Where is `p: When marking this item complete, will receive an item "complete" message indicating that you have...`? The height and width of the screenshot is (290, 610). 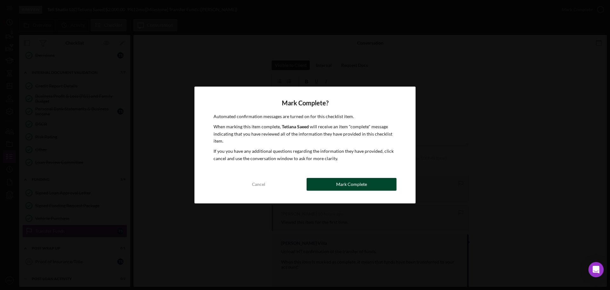 p: When marking this item complete, will receive an item "complete" message indicating that you have... is located at coordinates (305, 134).